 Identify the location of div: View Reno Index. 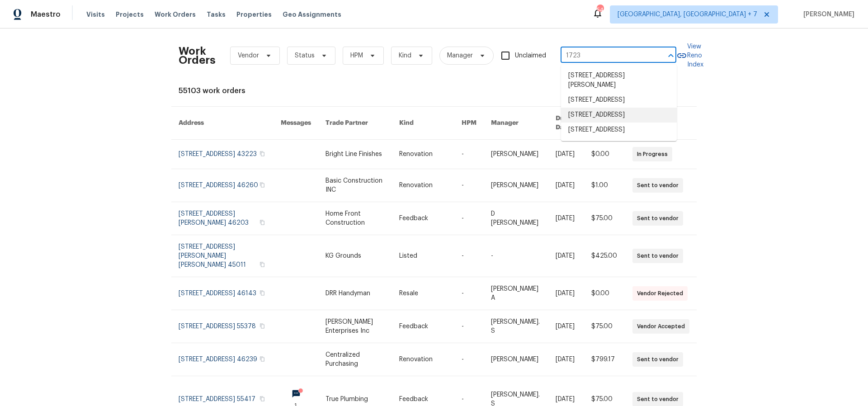
(690, 56).